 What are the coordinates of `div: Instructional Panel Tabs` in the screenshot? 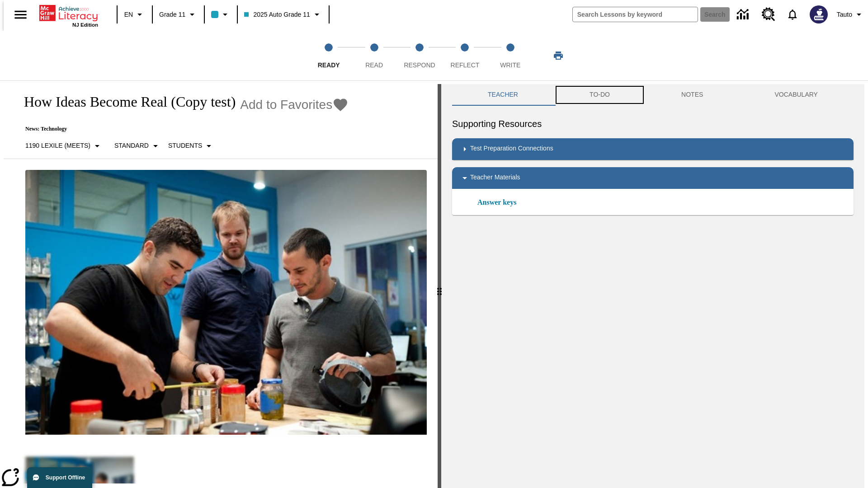 It's located at (653, 95).